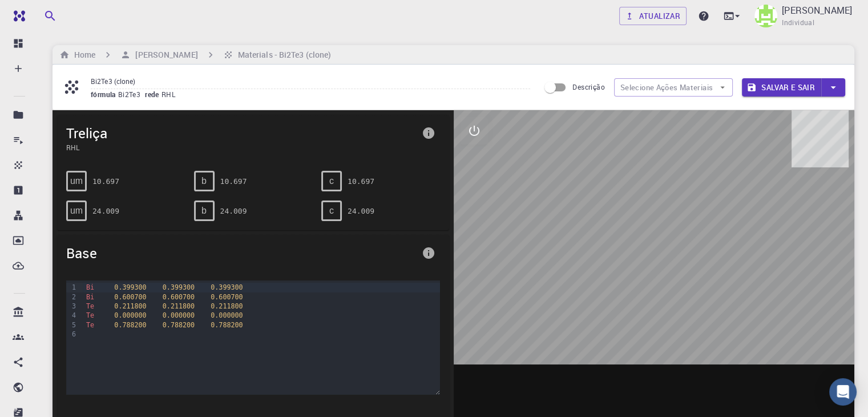 The image size is (868, 417). Describe the element at coordinates (87, 133) in the screenshot. I see `font: Treliça` at that location.